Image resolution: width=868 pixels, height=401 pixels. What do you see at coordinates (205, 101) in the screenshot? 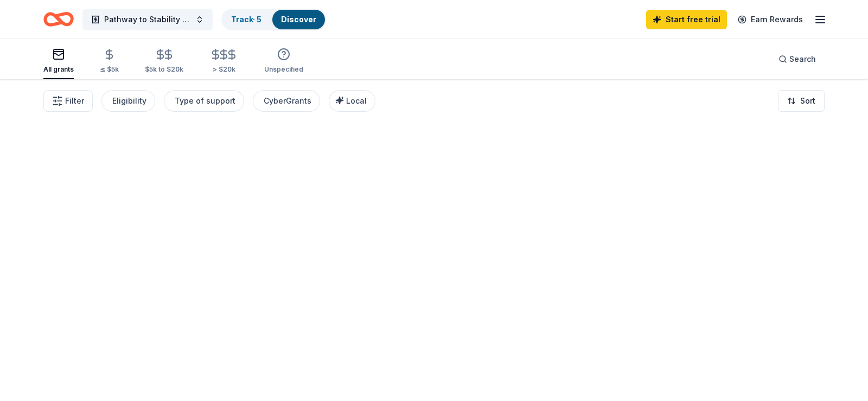
I see `div: Type of support` at bounding box center [205, 101].